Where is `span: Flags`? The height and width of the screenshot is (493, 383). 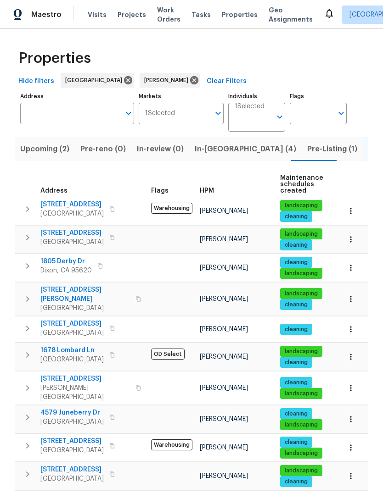
span: Flags is located at coordinates (160, 191).